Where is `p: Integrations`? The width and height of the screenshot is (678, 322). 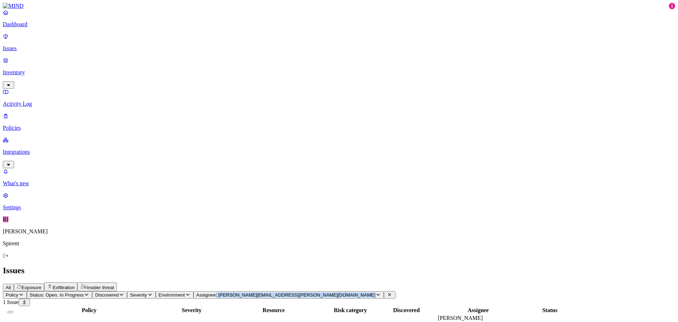
p: Integrations is located at coordinates (339, 152).